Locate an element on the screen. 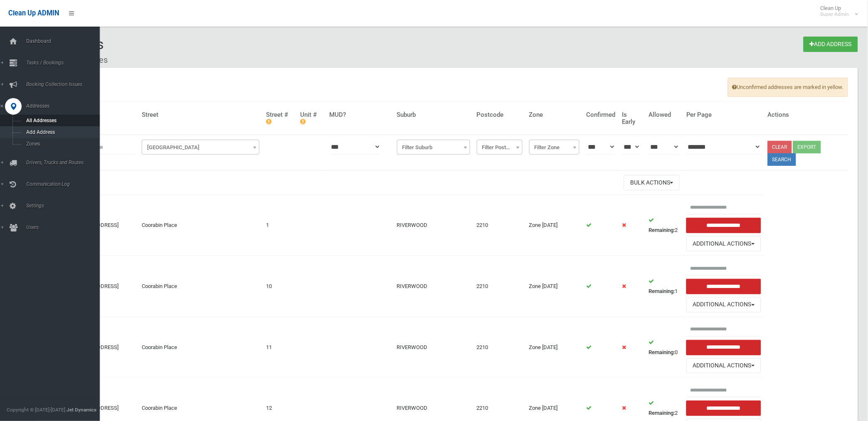 Image resolution: width=868 pixels, height=421 pixels. td: 0 is located at coordinates (664, 347).